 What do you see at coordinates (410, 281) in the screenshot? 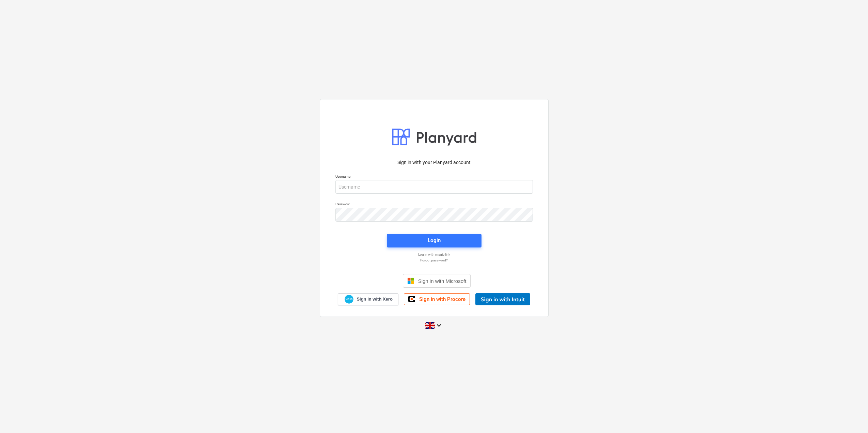
I see `img: Microsoft logo` at bounding box center [410, 281].